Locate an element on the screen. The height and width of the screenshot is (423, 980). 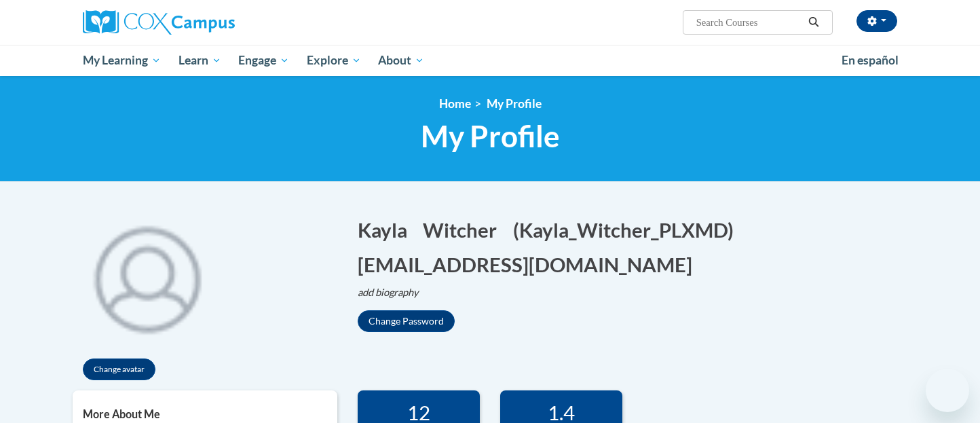
div: Click to change the profile picture is located at coordinates (147, 277).